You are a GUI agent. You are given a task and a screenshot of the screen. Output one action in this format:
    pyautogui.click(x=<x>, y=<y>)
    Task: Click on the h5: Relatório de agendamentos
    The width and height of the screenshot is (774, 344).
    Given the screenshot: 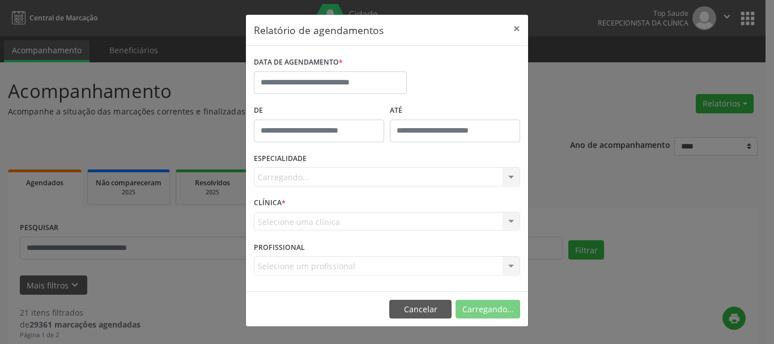 What is the action you would take?
    pyautogui.click(x=319, y=30)
    